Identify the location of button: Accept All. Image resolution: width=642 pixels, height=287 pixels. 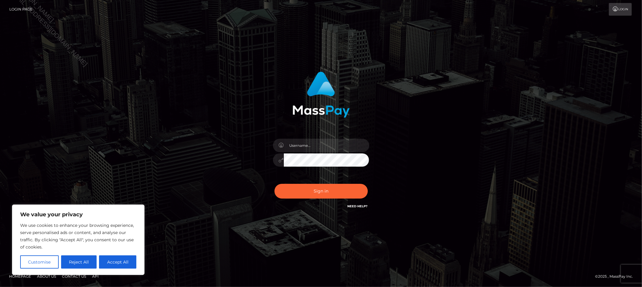
(118, 262).